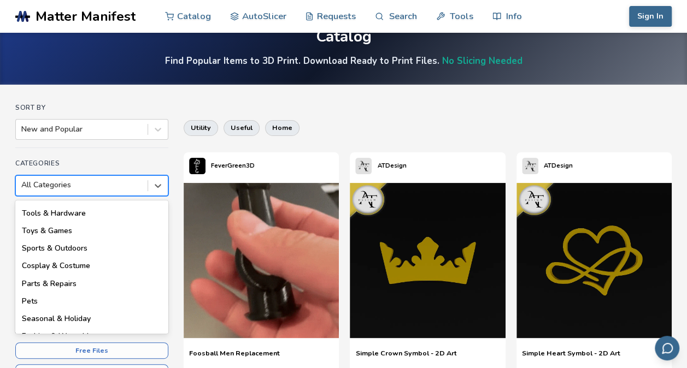 The height and width of the screenshot is (368, 687). Describe the element at coordinates (241, 128) in the screenshot. I see `button: useful` at that location.